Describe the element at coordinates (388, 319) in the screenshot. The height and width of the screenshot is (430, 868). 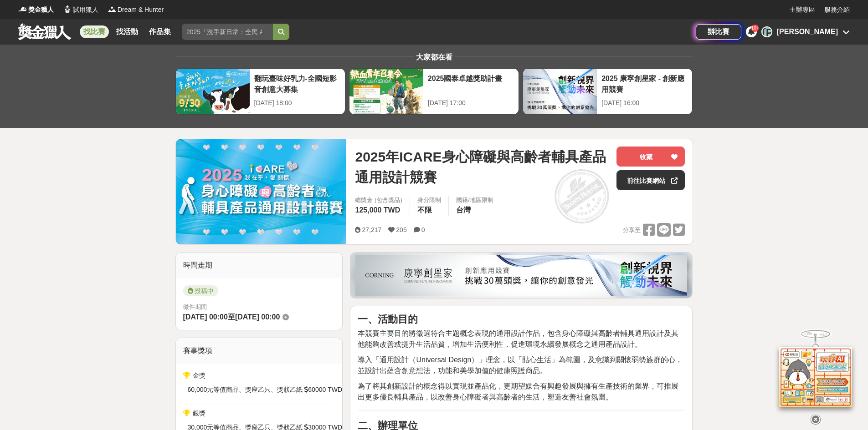
I see `strong: 一、活動目的` at that location.